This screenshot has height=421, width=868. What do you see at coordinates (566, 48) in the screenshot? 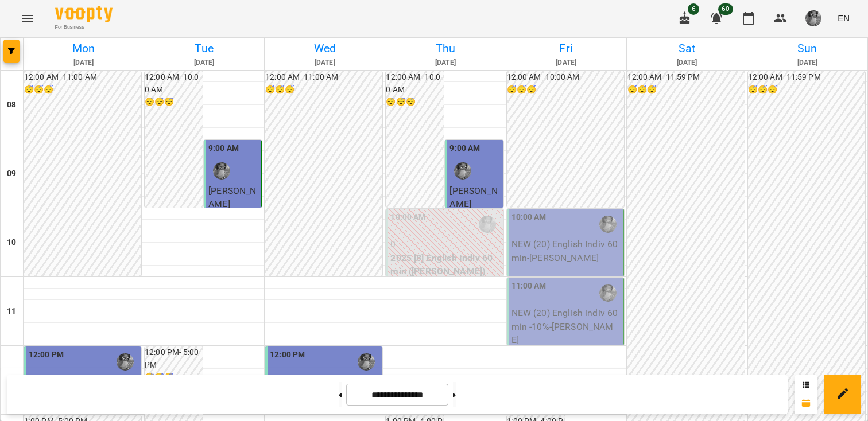
I see `h6: Fri` at bounding box center [566, 48].